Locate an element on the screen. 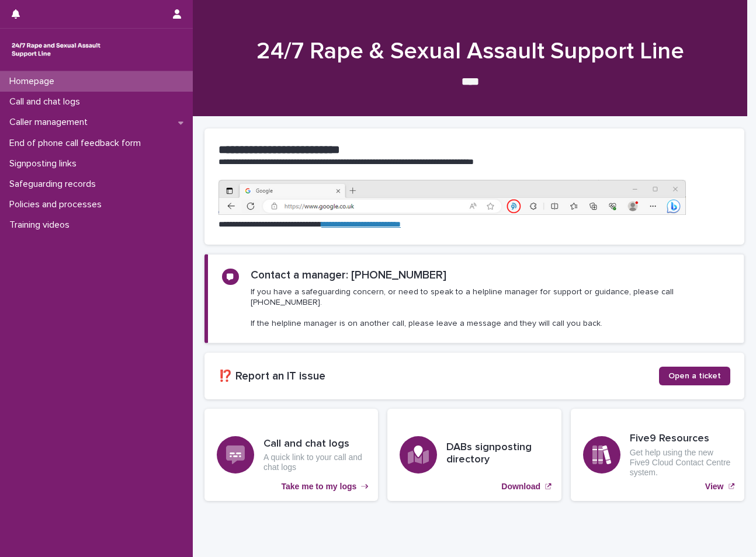  p: Call and chat logs is located at coordinates (47, 102).